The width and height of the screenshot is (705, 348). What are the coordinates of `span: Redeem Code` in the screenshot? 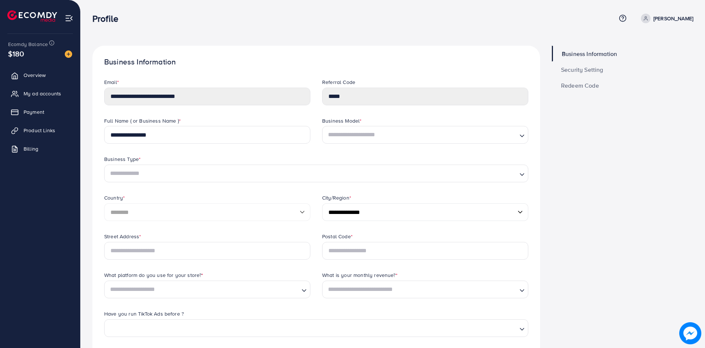 It's located at (580, 85).